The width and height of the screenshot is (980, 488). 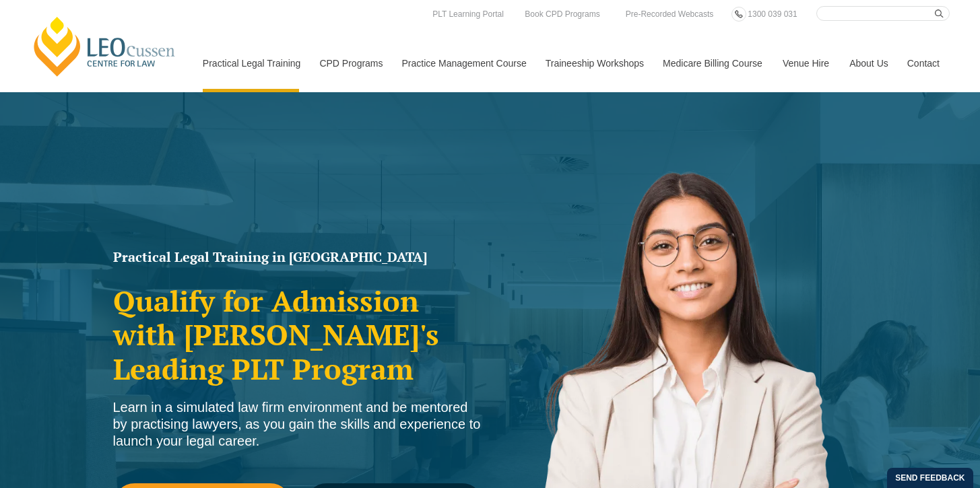 I want to click on span: 1300 039 031, so click(x=772, y=14).